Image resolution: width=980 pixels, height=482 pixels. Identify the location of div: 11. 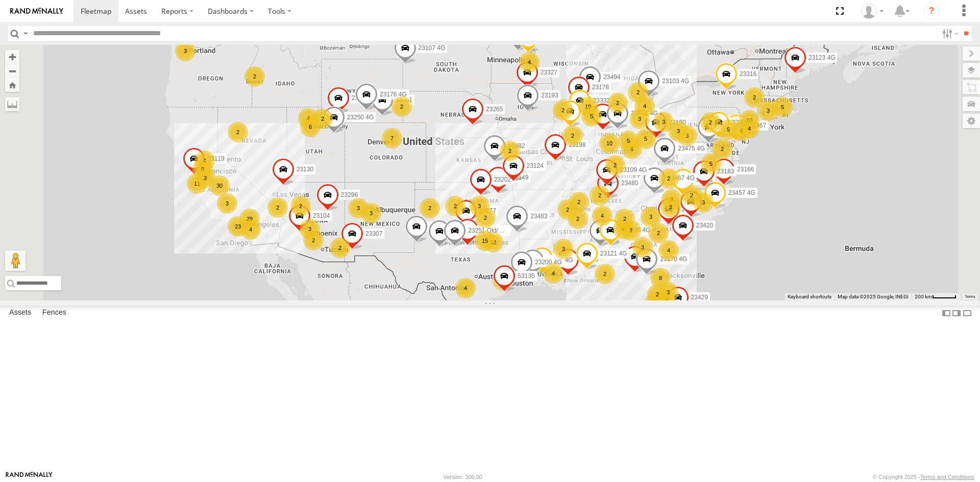
(197, 184).